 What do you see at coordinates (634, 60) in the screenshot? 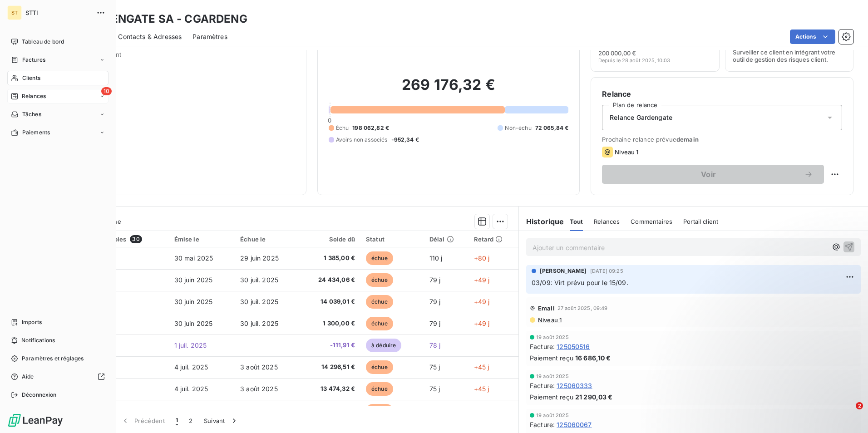
I see `span: Depuis le 28 août 2025, 10:03` at bounding box center [634, 60].